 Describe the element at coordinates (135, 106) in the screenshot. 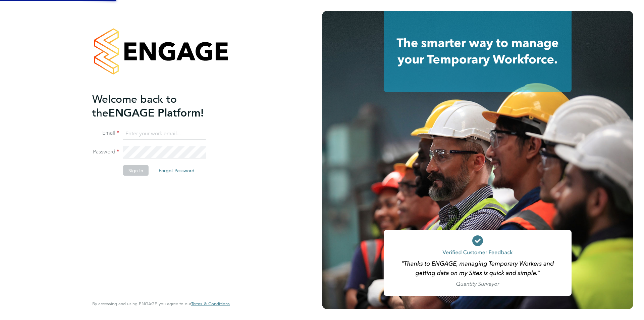

I see `span: Welcome back to the` at that location.